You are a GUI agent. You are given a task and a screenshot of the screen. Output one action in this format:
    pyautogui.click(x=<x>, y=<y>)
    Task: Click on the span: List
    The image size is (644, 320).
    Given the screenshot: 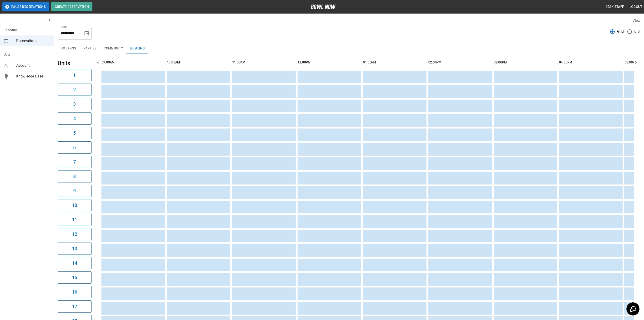 What is the action you would take?
    pyautogui.click(x=637, y=32)
    